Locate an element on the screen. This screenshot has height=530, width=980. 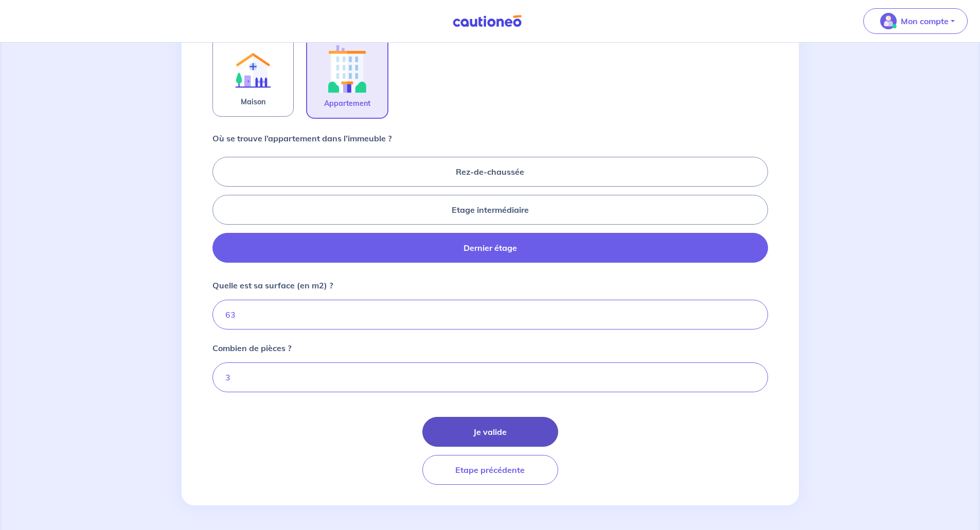
p: Où se trouve l’appartement dans l’immeuble ? is located at coordinates (302, 139).